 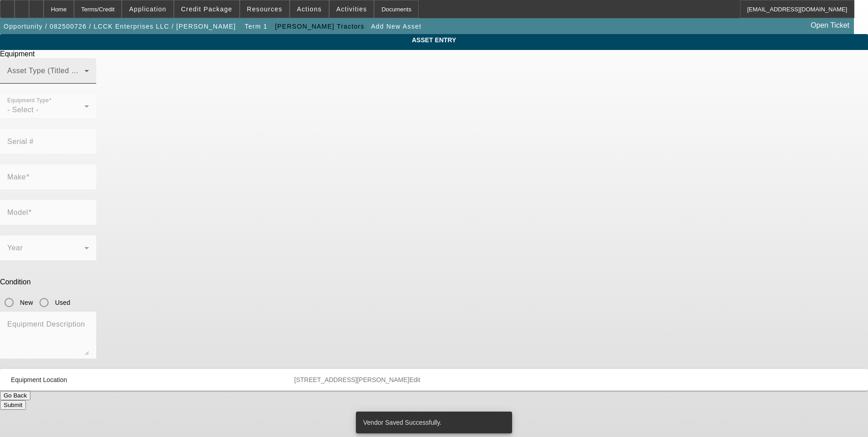 What do you see at coordinates (415, 379) in the screenshot?
I see `span: Edit` at bounding box center [415, 379].